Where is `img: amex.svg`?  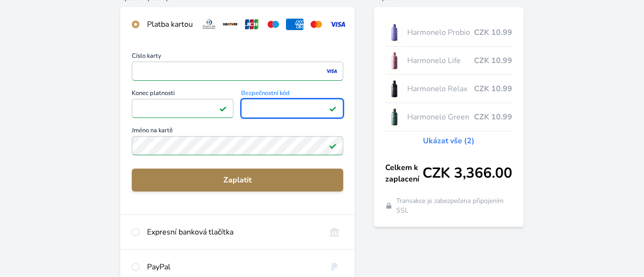 img: amex.svg is located at coordinates (295, 25).